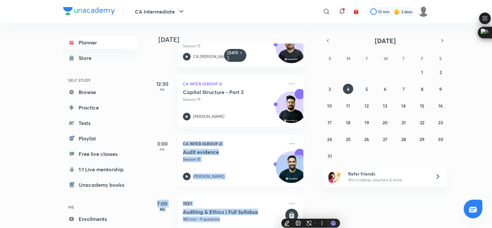  Describe the element at coordinates (388, 174) in the screenshot. I see `h6: Refer friends` at that location.